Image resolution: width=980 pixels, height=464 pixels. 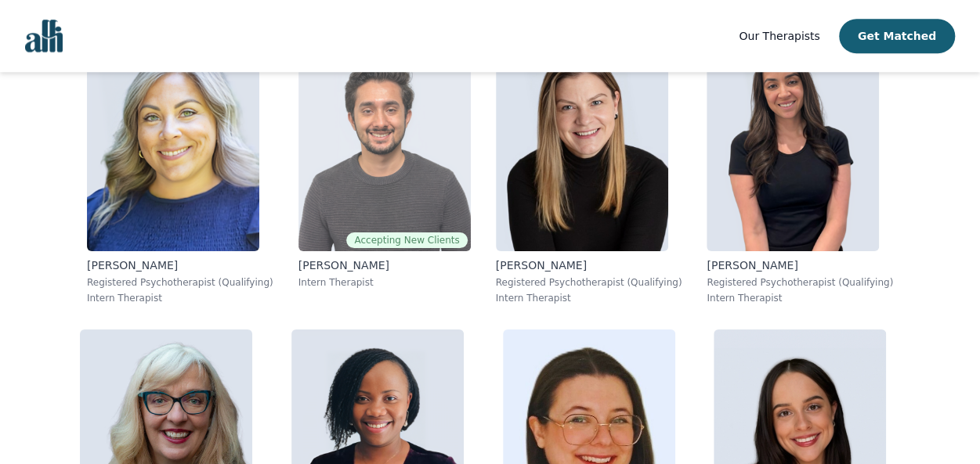 I want to click on span: Accepting New Clients, so click(x=406, y=241).